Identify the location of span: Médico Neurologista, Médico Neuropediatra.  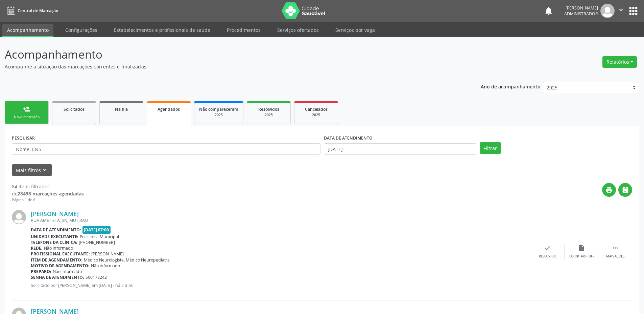
(127, 260).